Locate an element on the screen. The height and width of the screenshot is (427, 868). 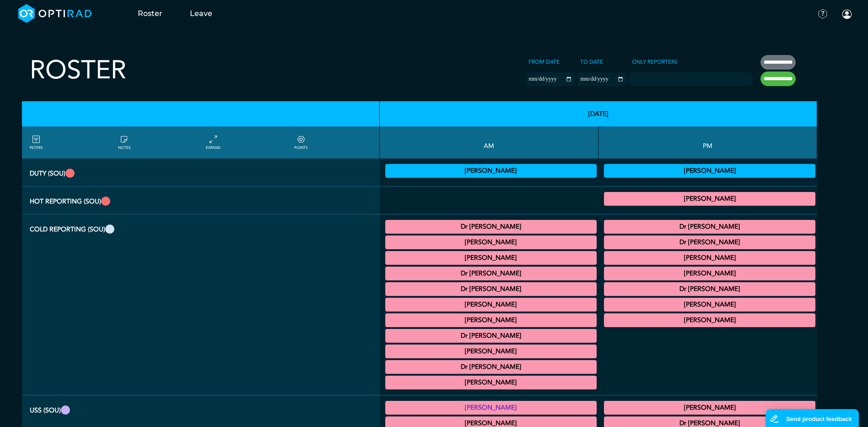
div: Vetting (30 PF Points) 13:00 - 17:00 is located at coordinates (710, 171).